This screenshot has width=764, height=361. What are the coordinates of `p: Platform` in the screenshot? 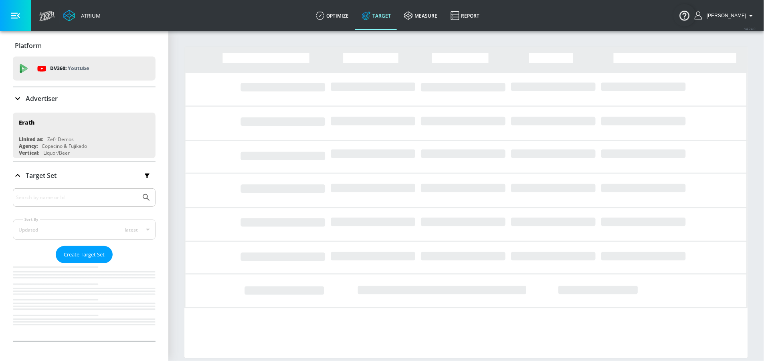 It's located at (28, 46).